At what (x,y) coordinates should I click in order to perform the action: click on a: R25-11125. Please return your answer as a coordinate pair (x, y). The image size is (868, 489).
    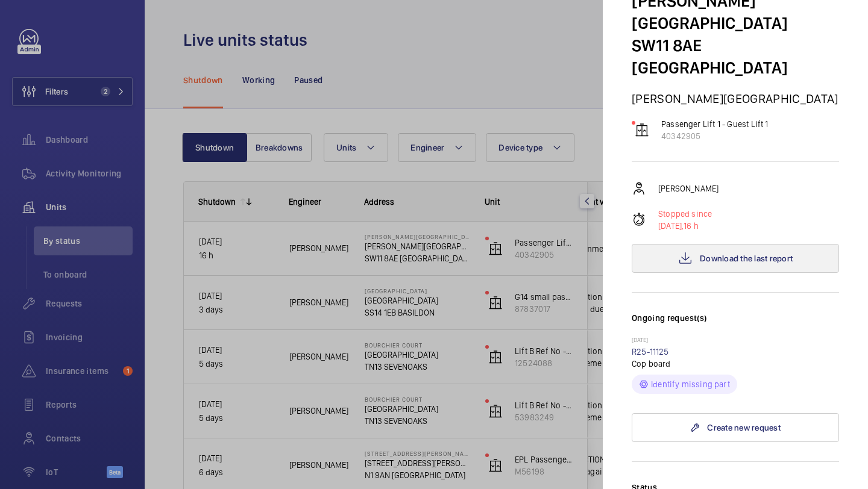
    Looking at the image, I should click on (650, 351).